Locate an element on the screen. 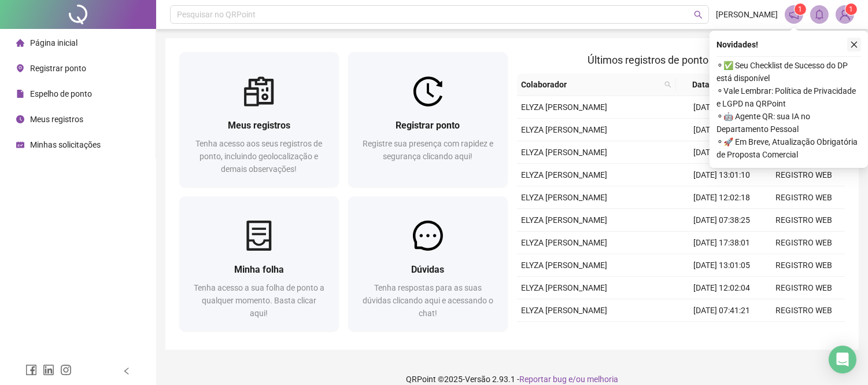 Image resolution: width=868 pixels, height=385 pixels. span: bell is located at coordinates (820, 14).